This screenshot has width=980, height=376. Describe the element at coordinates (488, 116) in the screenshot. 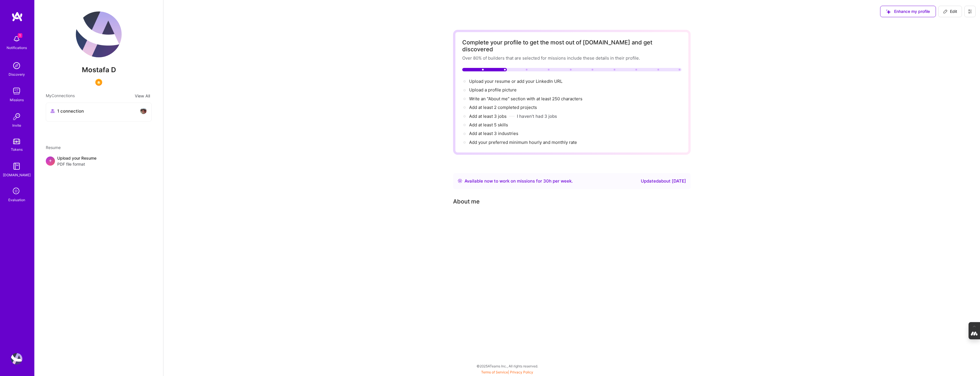

I see `span: Add at least 3 jobs` at that location.